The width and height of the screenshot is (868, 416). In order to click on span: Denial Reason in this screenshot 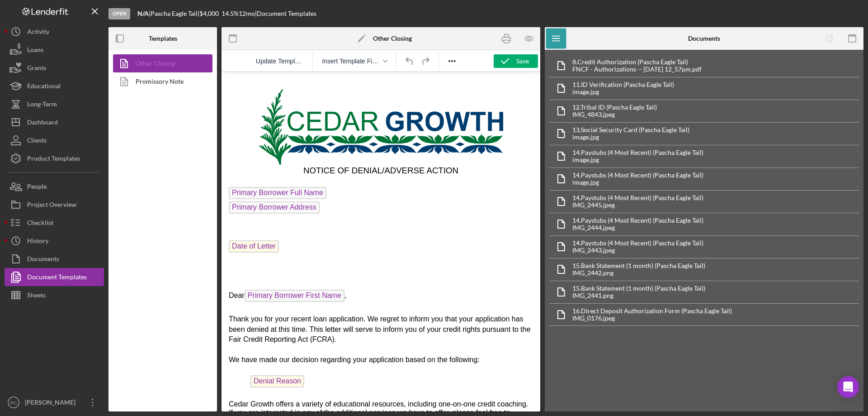, I will do `click(56, 309)`.